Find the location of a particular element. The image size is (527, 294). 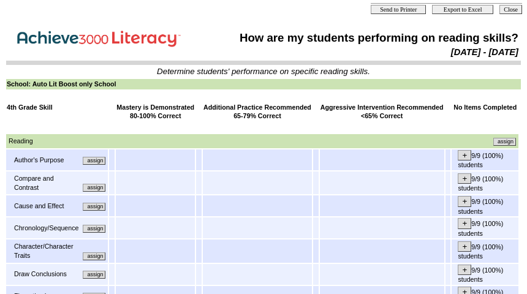

td: Chronology/Sequence is located at coordinates (46, 228).